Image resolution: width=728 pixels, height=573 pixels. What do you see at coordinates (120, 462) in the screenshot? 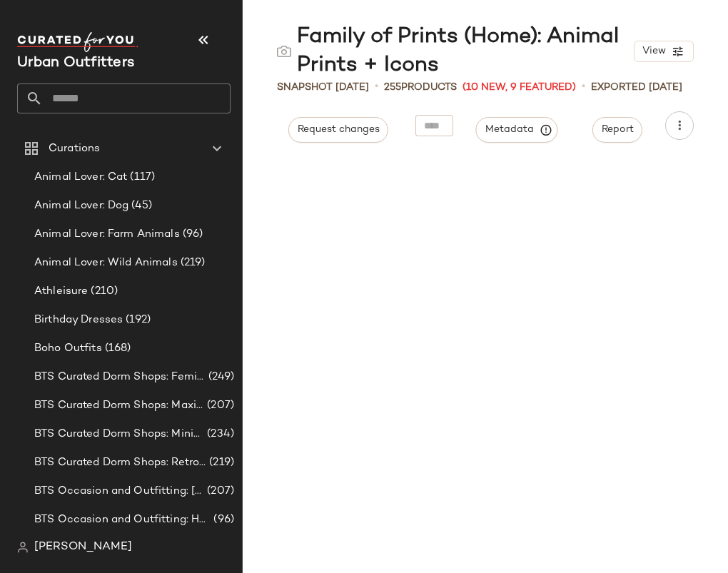
I see `span: BTS Curated Dorm Shops: Retro+ Boho` at bounding box center [120, 462].